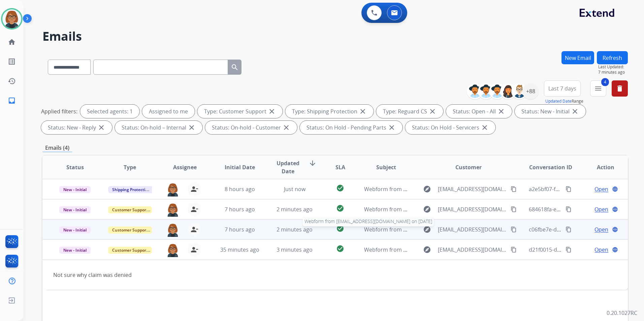 This screenshot has height=321, width=644. I want to click on span: Customer, so click(469, 168).